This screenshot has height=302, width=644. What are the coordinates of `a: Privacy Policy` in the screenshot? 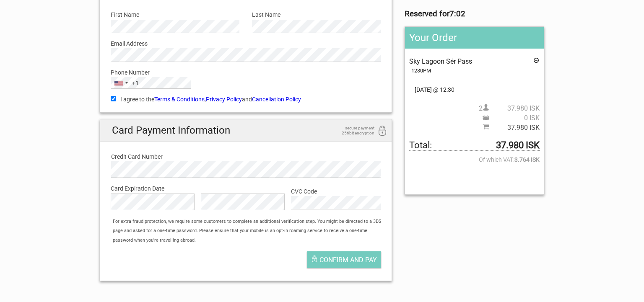 It's located at (224, 100).